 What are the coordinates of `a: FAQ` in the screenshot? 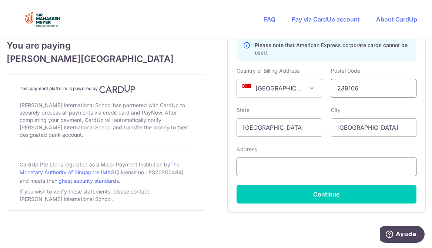 It's located at (269, 19).